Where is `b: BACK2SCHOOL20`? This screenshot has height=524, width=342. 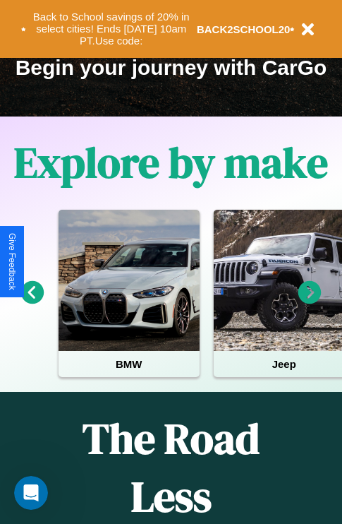
b: BACK2SCHOOL20 is located at coordinates (244, 29).